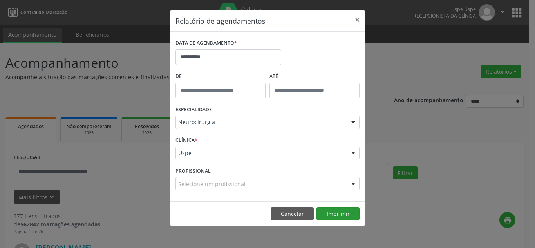 The width and height of the screenshot is (535, 248). Describe the element at coordinates (194, 110) in the screenshot. I see `label: ESPECIALIDADE` at that location.